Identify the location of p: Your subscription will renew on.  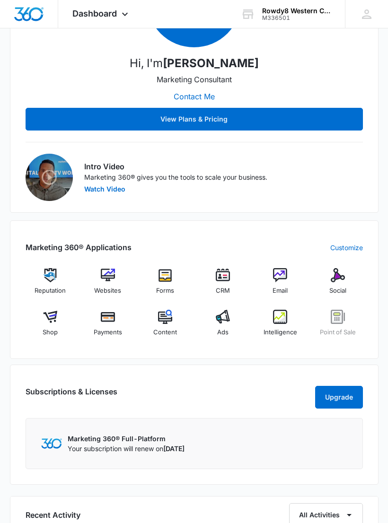
(126, 449).